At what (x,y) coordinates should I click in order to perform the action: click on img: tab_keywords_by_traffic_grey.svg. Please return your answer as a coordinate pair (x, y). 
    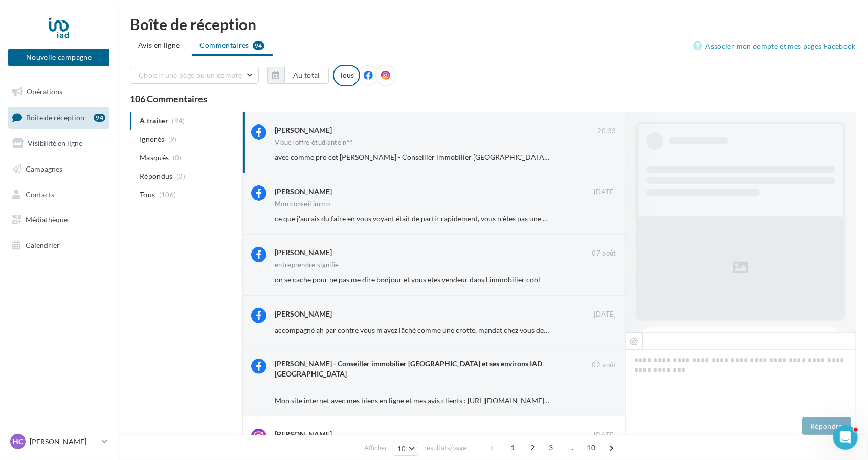
    Looking at the image, I should click on (120, 63).